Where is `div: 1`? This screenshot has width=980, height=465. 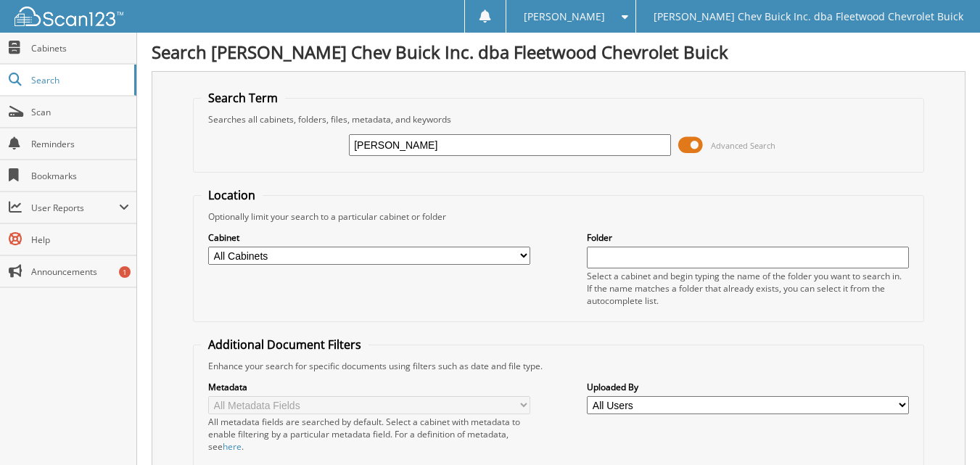
div: 1 is located at coordinates (125, 272).